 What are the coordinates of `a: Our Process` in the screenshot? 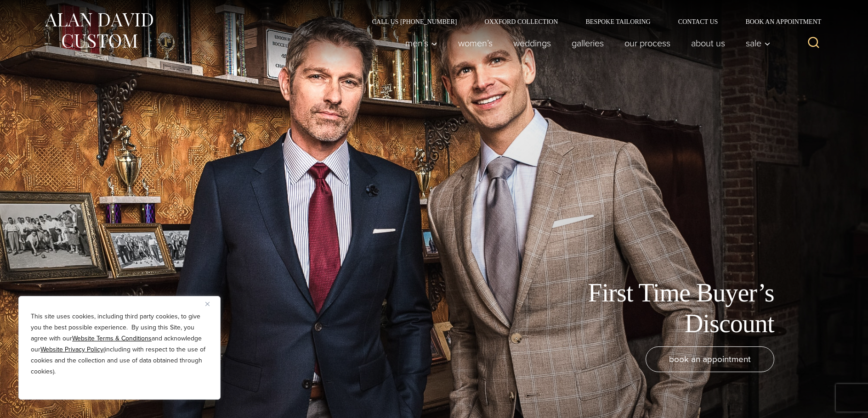 It's located at (647, 43).